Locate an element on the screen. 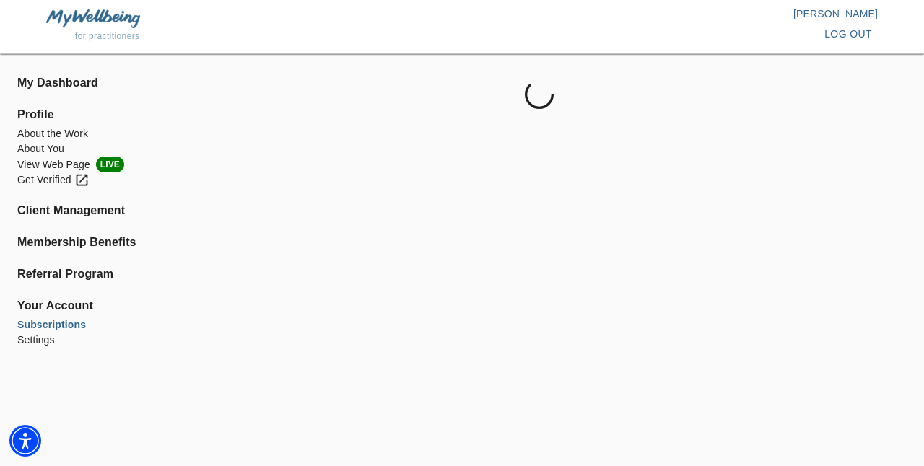 The height and width of the screenshot is (466, 924). li: Referral Program is located at coordinates (76, 274).